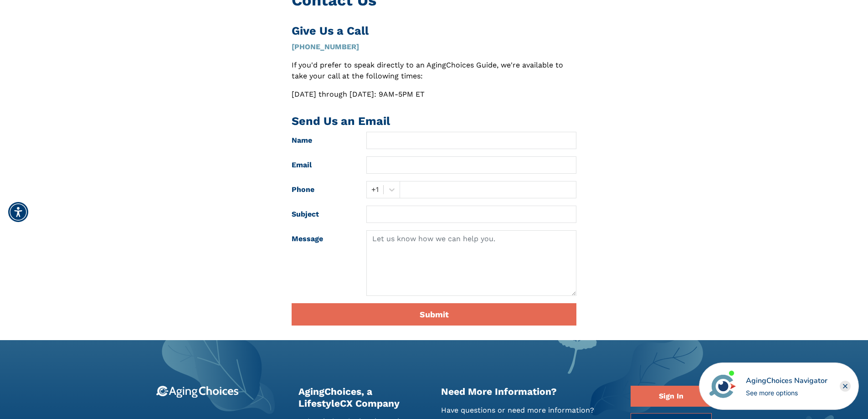 This screenshot has height=419, width=868. What do you see at coordinates (786, 393) in the screenshot?
I see `div: See more options` at bounding box center [786, 393].